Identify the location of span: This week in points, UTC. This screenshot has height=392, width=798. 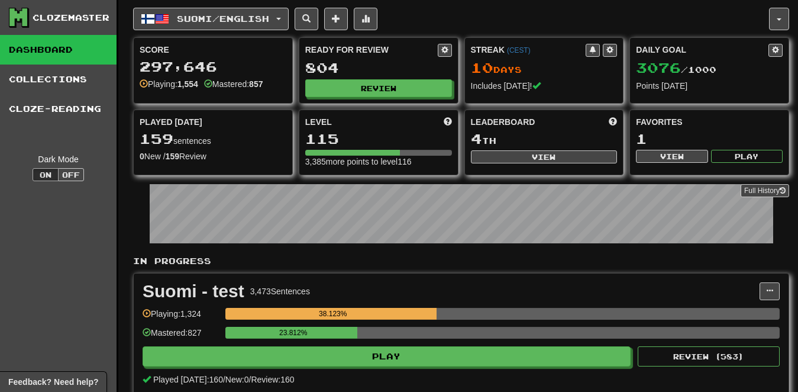
(613, 122).